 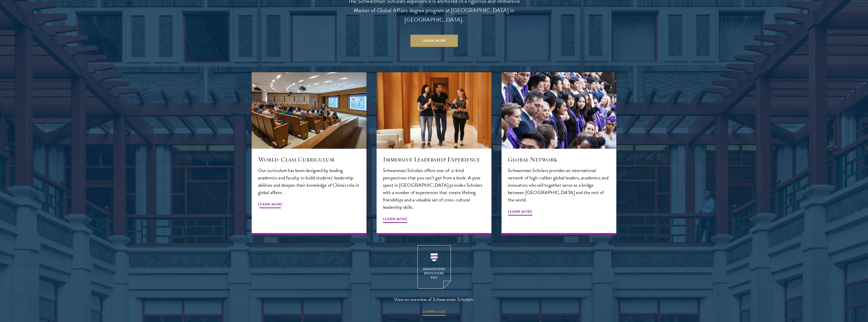 I want to click on p: Schwarzman Scholars provides an international network of high-caliber global leaders, academics a..., so click(x=559, y=185).